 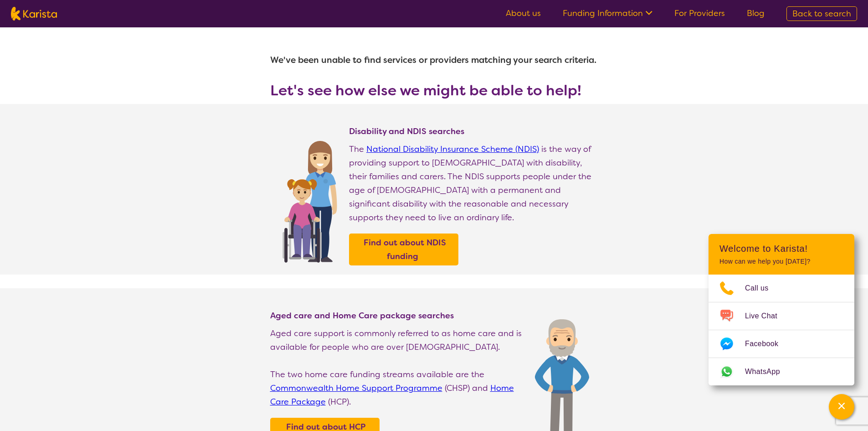 I want to click on a: Funding Information, so click(x=607, y=13).